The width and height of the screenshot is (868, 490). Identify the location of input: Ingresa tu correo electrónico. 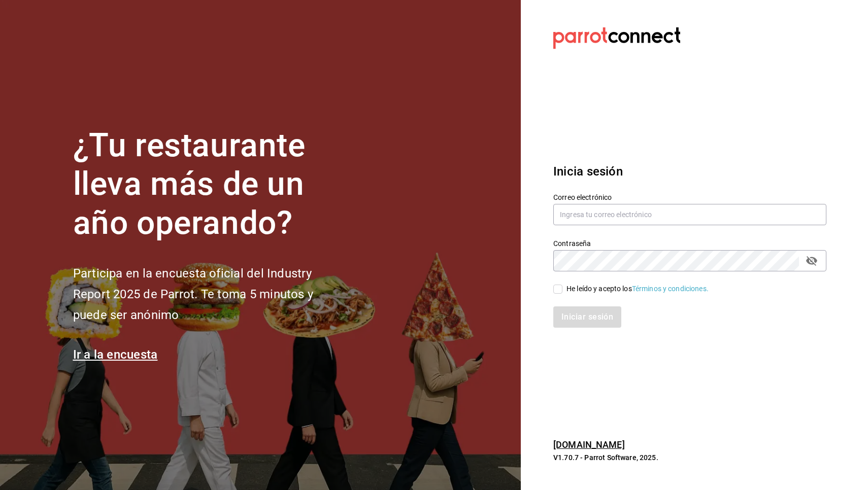
(690, 214).